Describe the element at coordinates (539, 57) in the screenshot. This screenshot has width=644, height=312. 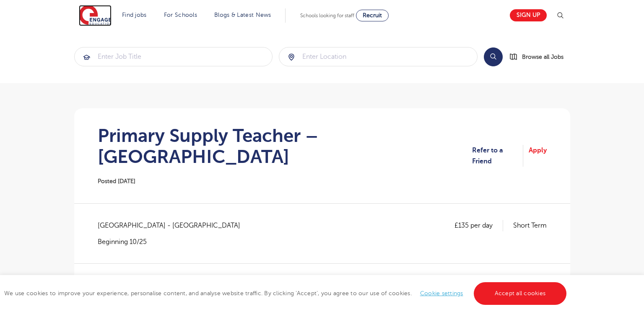
I see `a: Browse all Jobs` at that location.